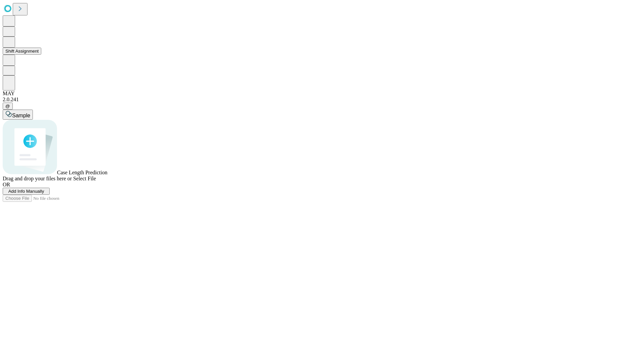  What do you see at coordinates (82, 172) in the screenshot?
I see `span: Case Length Prediction` at bounding box center [82, 172].